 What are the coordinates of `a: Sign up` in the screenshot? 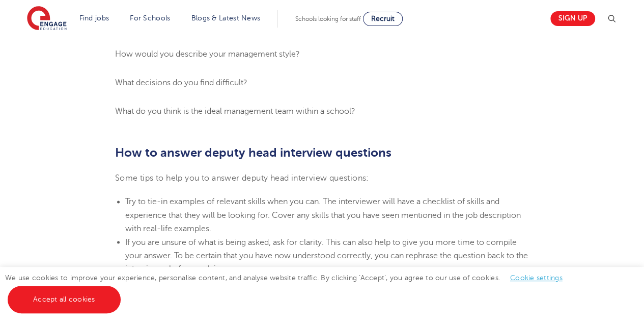 It's located at (573, 18).